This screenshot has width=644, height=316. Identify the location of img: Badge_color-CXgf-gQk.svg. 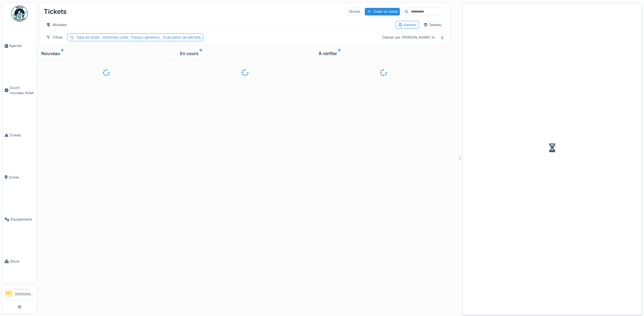
(20, 13).